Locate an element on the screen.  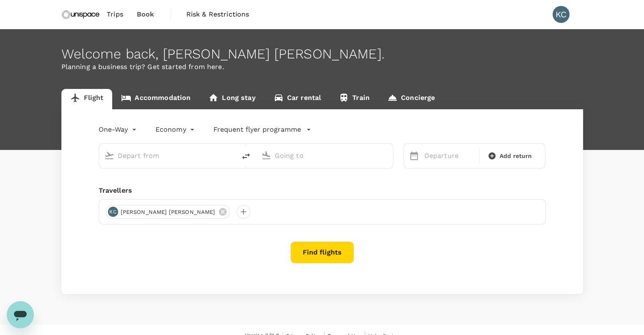
a: Accommodation is located at coordinates (156, 99).